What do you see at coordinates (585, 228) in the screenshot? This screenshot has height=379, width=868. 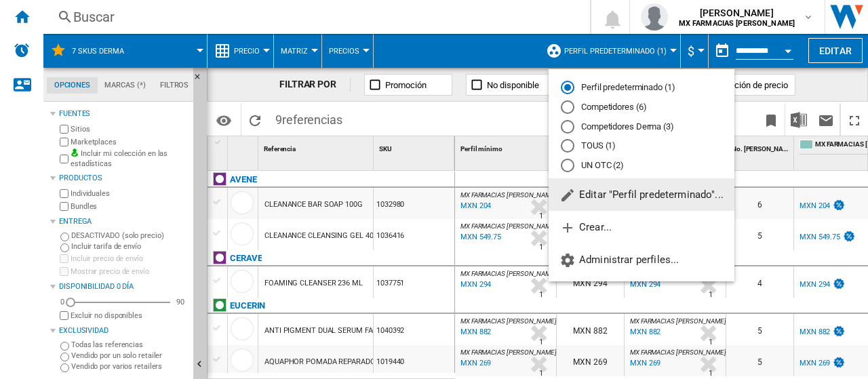 I see `span: Crear...` at bounding box center [585, 228].